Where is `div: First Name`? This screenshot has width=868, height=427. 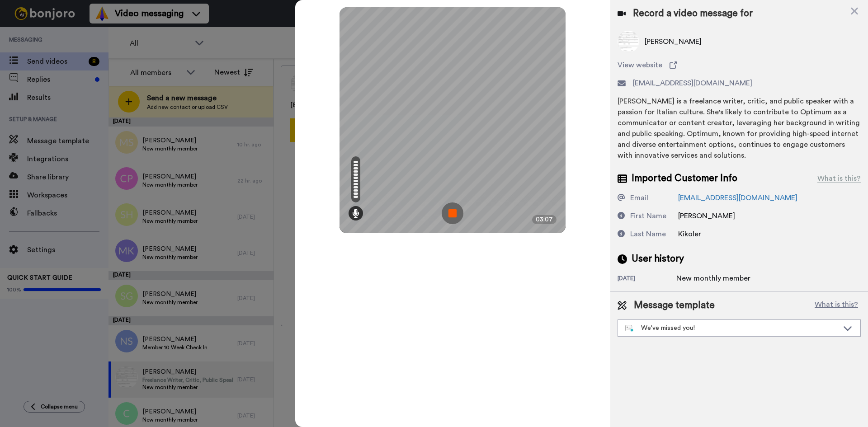 div: First Name is located at coordinates (648, 216).